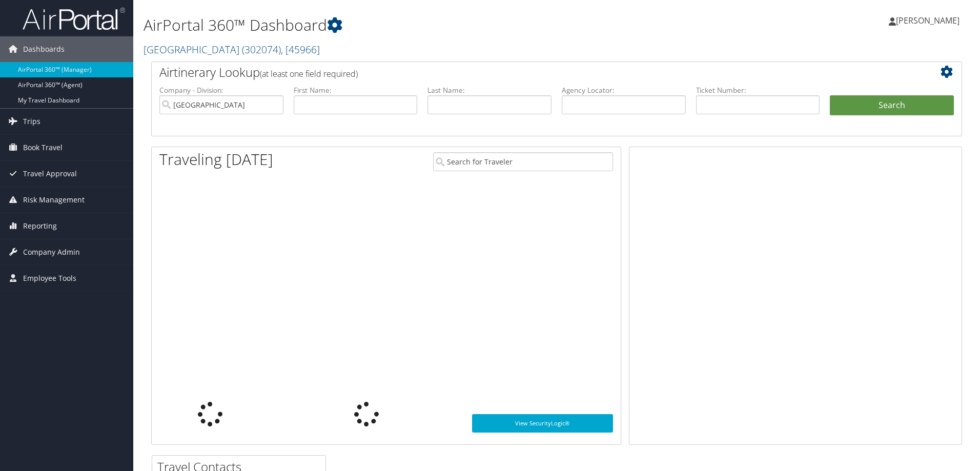 Image resolution: width=980 pixels, height=471 pixels. What do you see at coordinates (624, 90) in the screenshot?
I see `label: Agency Locator:` at bounding box center [624, 90].